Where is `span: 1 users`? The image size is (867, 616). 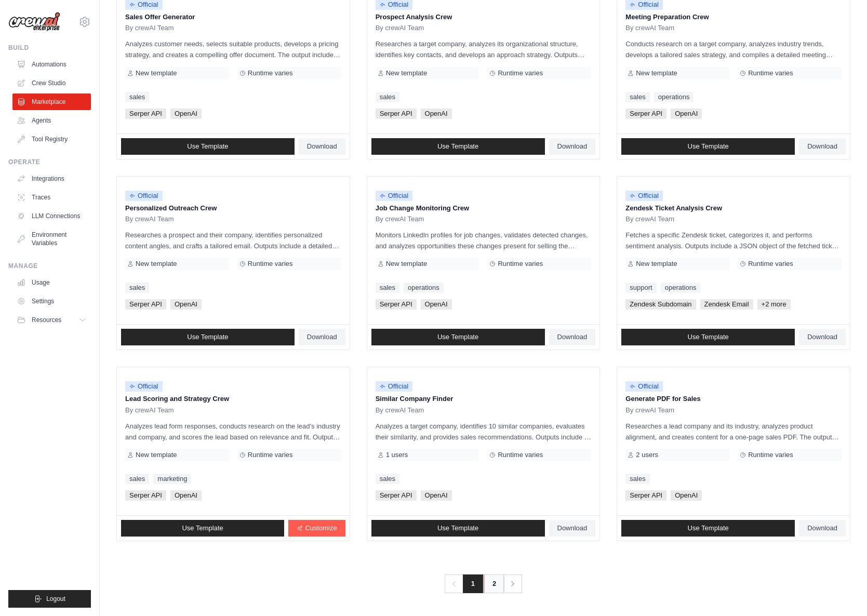 span: 1 users is located at coordinates (397, 454).